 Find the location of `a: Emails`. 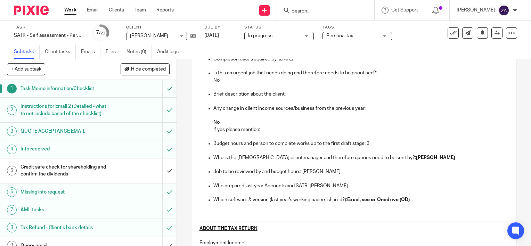

a: Emails is located at coordinates (91, 52).